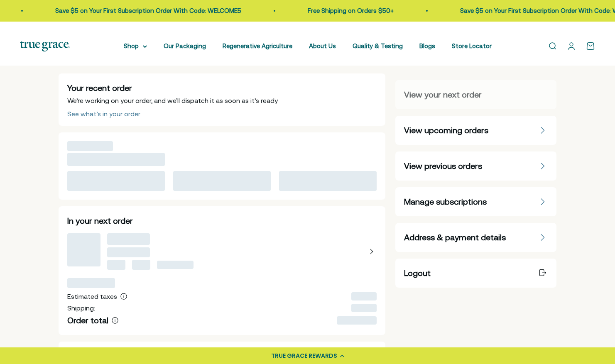 Image resolution: width=615 pixels, height=364 pixels. Describe the element at coordinates (258, 45) in the screenshot. I see `a: Regenerative Agriculture` at that location.